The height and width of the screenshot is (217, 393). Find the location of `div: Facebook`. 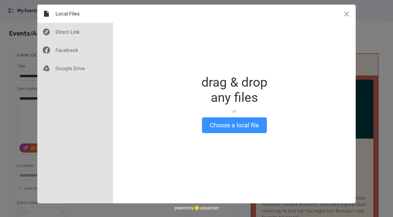

div: Facebook is located at coordinates (75, 50).